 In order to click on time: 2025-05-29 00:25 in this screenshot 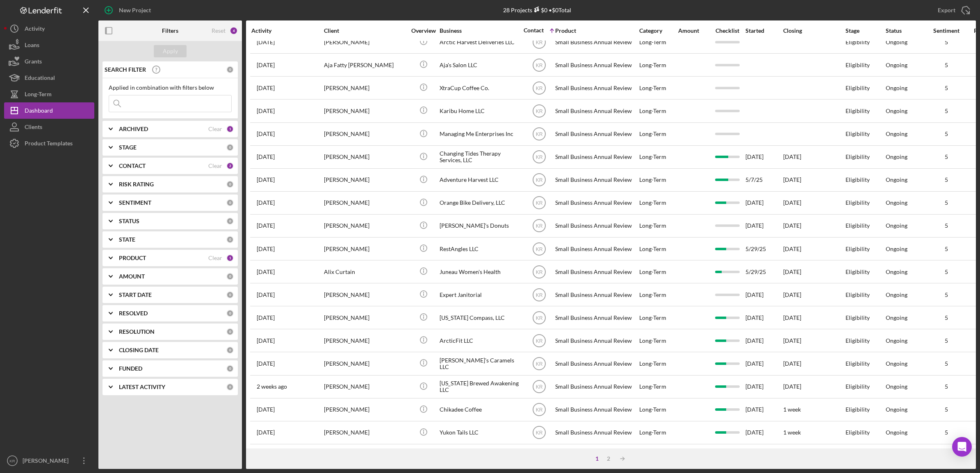, I will do `click(265, 272)`.